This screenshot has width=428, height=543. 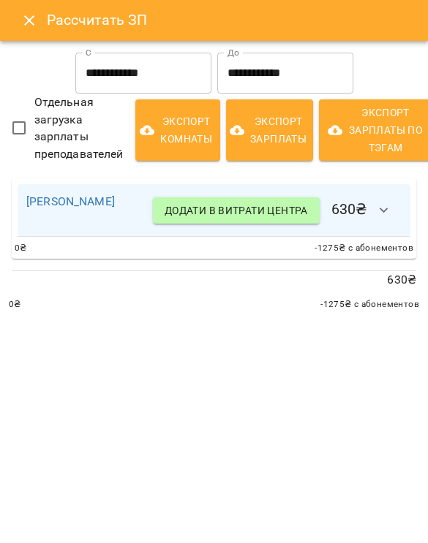 I want to click on button: Додати в витрати центра, so click(x=236, y=211).